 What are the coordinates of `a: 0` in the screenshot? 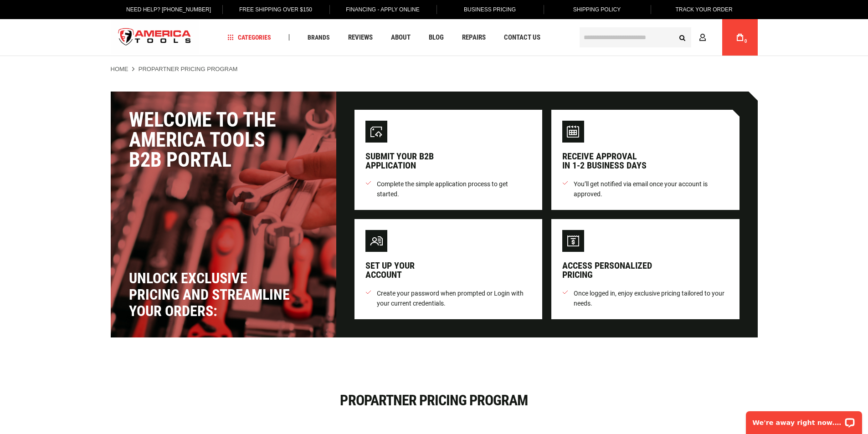 It's located at (740, 37).